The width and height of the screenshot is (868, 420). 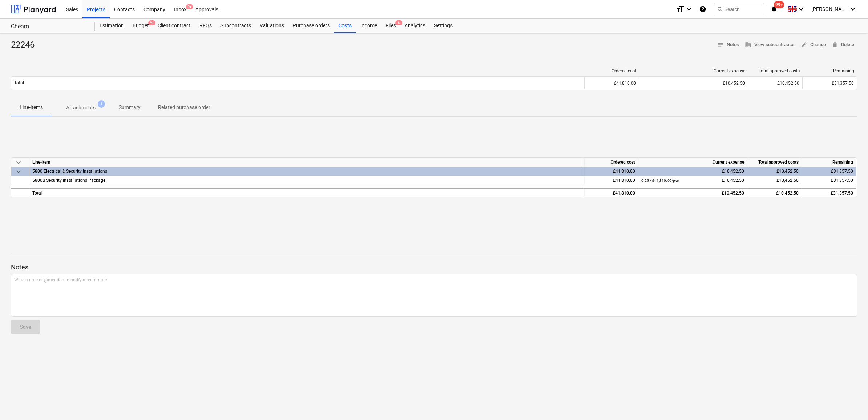 I want to click on span: delete, so click(x=835, y=45).